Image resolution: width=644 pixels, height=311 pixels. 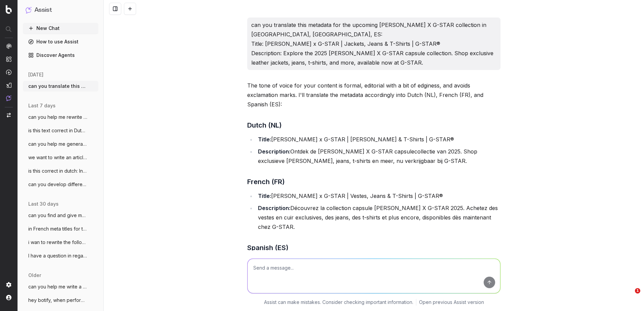 I want to click on button: New Chat, so click(x=60, y=28).